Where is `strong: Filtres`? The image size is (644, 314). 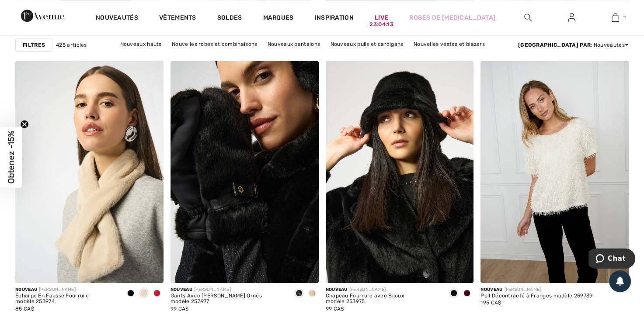
strong: Filtres is located at coordinates (34, 45).